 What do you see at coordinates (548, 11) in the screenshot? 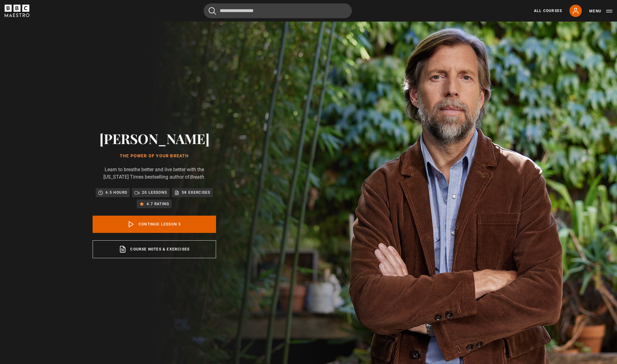
I see `a: All Courses` at bounding box center [548, 11].